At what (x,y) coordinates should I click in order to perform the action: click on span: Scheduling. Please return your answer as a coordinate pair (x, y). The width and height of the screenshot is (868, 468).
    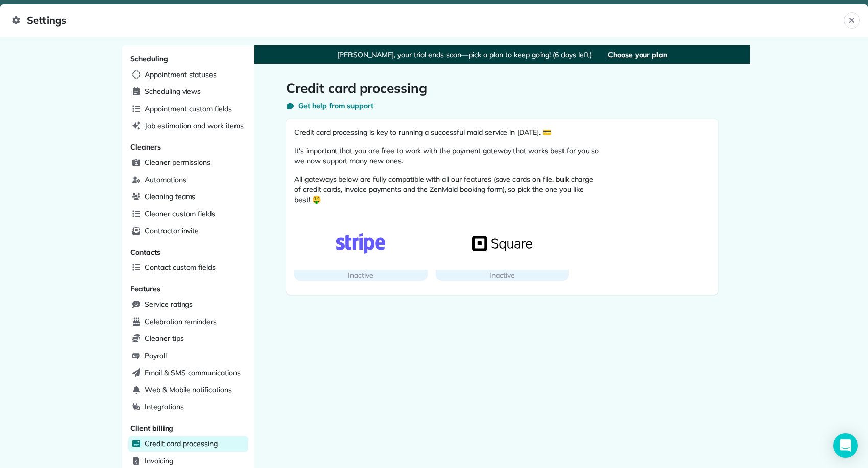
    Looking at the image, I should click on (149, 59).